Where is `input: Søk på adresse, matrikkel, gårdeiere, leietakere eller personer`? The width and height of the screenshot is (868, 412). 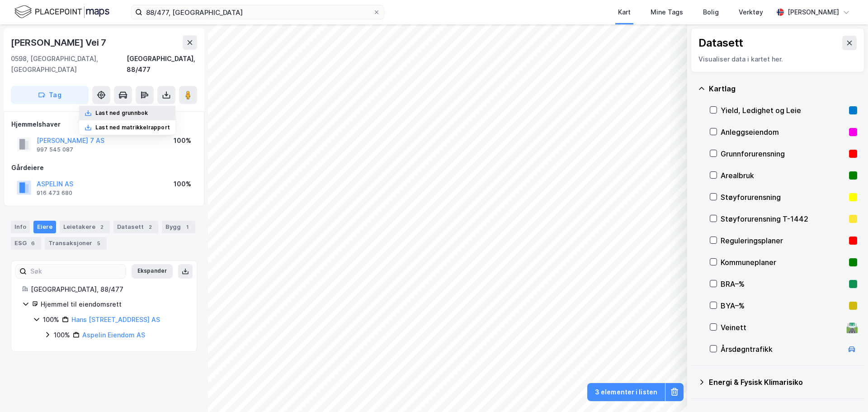
input: Søk på adresse, matrikkel, gårdeiere, leietakere eller personer is located at coordinates (258, 12).